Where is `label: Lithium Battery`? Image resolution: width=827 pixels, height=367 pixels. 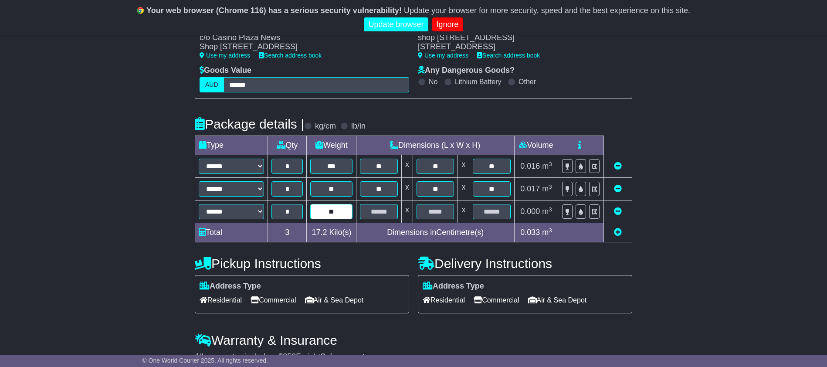 label: Lithium Battery is located at coordinates (478, 82).